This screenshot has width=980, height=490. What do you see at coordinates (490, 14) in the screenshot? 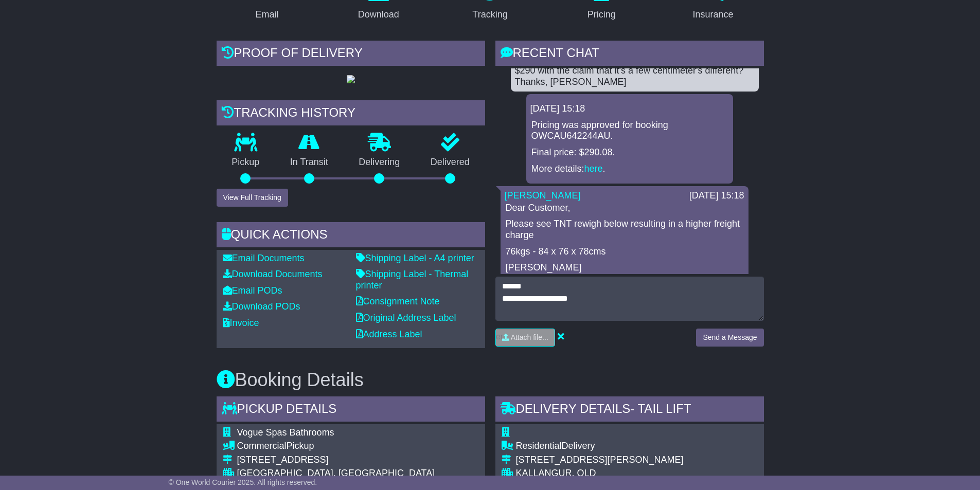
I see `div: Tracking` at bounding box center [490, 14].